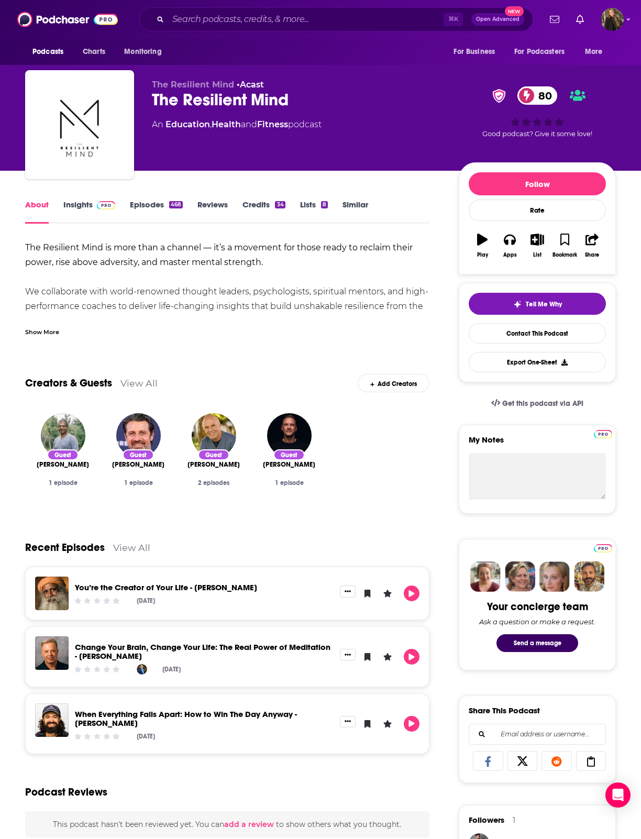 The image size is (641, 839). What do you see at coordinates (520, 577) in the screenshot?
I see `img: Barbara Profile` at bounding box center [520, 577].